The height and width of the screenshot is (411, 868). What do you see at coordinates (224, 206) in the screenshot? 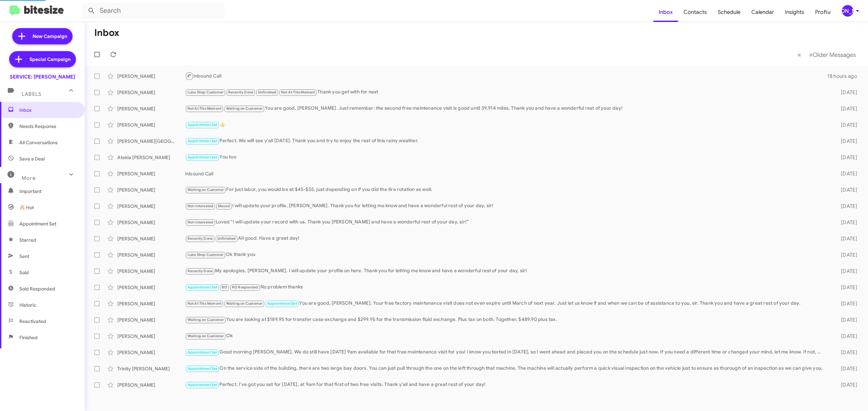
I see `span: Moved` at bounding box center [224, 206].